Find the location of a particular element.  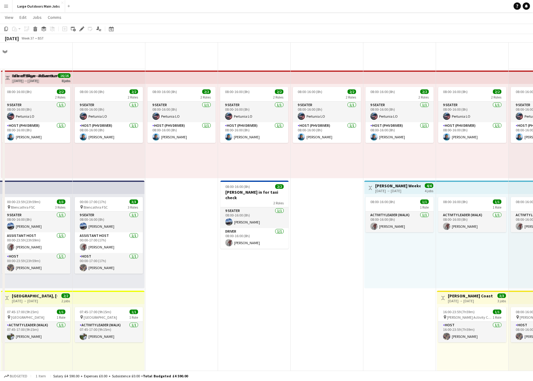

span: 00:00-17:00 (17h) is located at coordinates (93, 202).